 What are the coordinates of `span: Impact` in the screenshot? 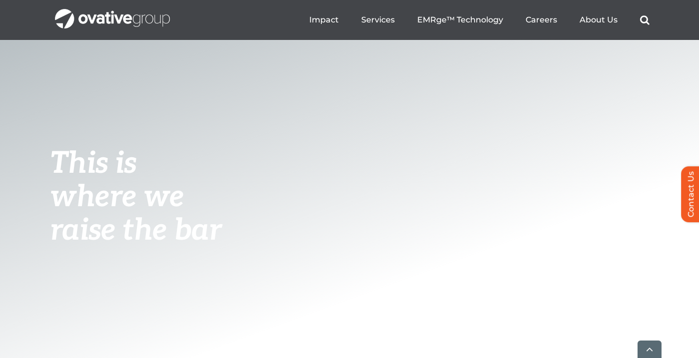 It's located at (324, 20).